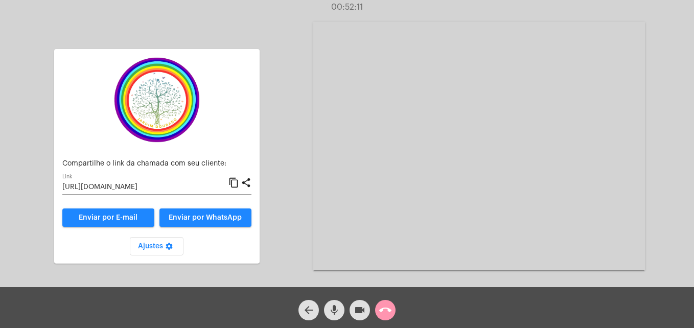 The width and height of the screenshot is (694, 328). Describe the element at coordinates (108, 218) in the screenshot. I see `a: Enviar por E-mail` at that location.